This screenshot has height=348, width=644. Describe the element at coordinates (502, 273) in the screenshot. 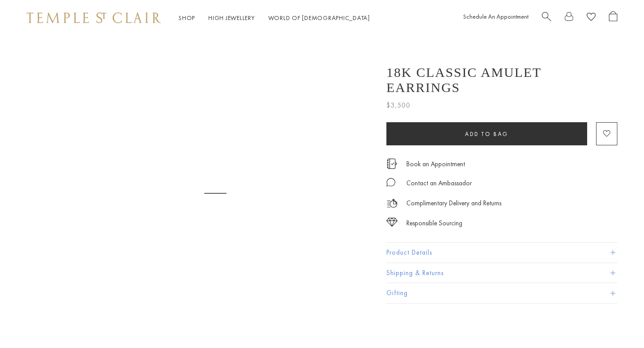

I see `button: Shipping & Returns` at that location.